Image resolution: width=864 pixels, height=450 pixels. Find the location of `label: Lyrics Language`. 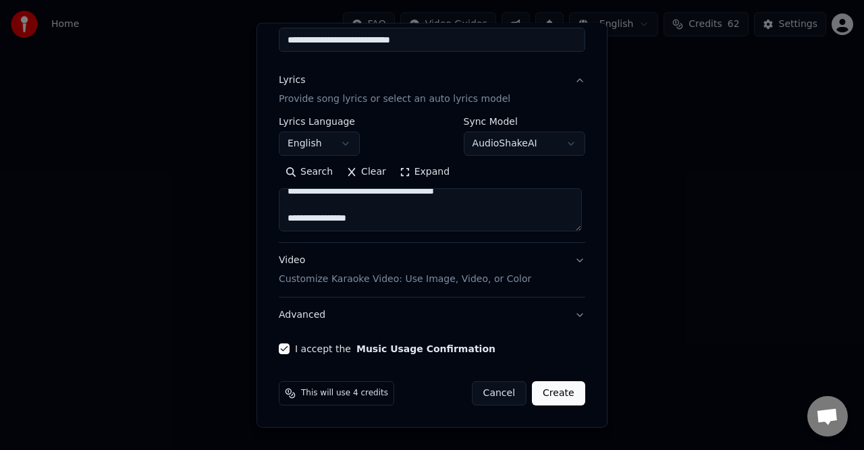

label: Lyrics Language is located at coordinates (319, 121).